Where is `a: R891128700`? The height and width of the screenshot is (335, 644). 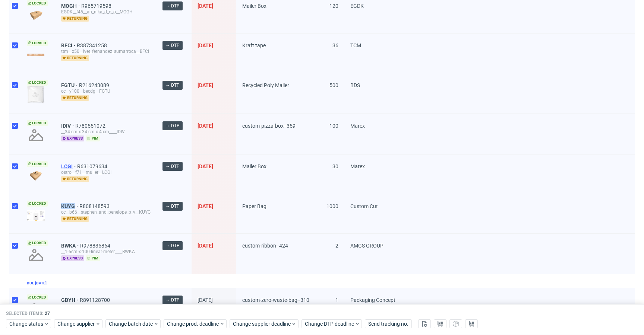
a: R891128700 is located at coordinates (95, 300).